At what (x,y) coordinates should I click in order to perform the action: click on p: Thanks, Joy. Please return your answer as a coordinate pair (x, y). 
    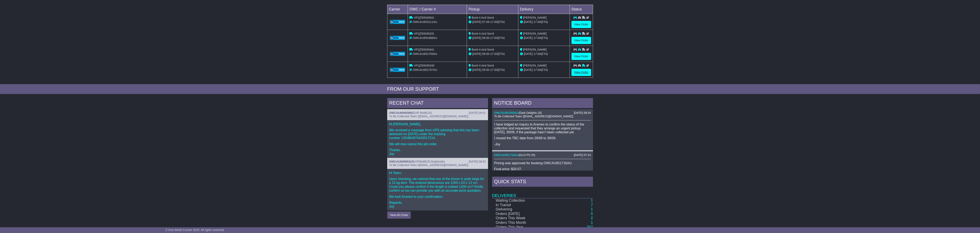
    Looking at the image, I should click on (438, 152).